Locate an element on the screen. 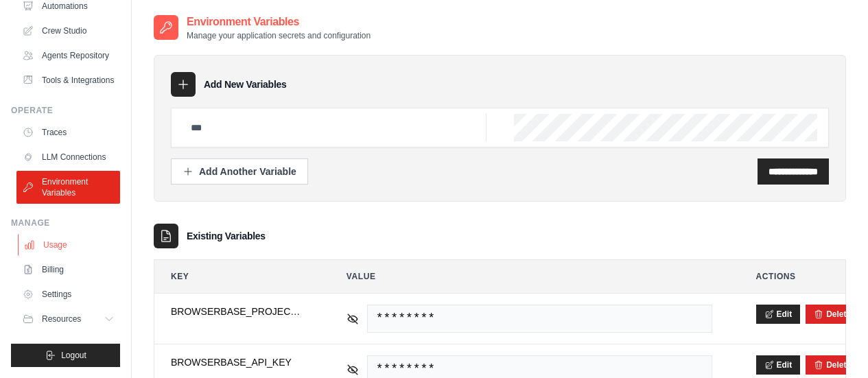  h2: Environment Variables is located at coordinates (279, 22).